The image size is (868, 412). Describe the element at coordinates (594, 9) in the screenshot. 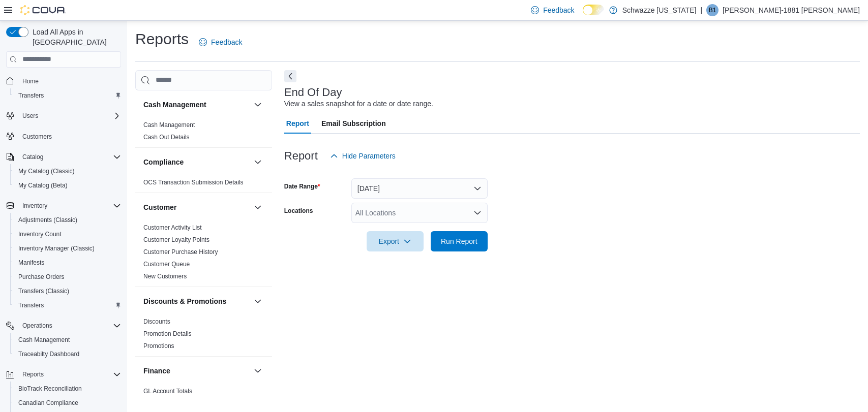

I see `input: Dark Mode` at that location.